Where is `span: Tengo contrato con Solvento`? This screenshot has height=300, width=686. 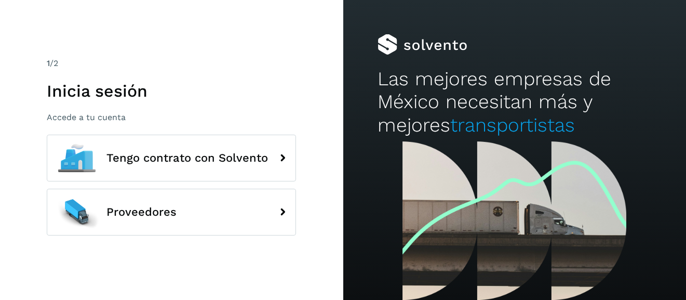 span: Tengo contrato con Solvento is located at coordinates (187, 158).